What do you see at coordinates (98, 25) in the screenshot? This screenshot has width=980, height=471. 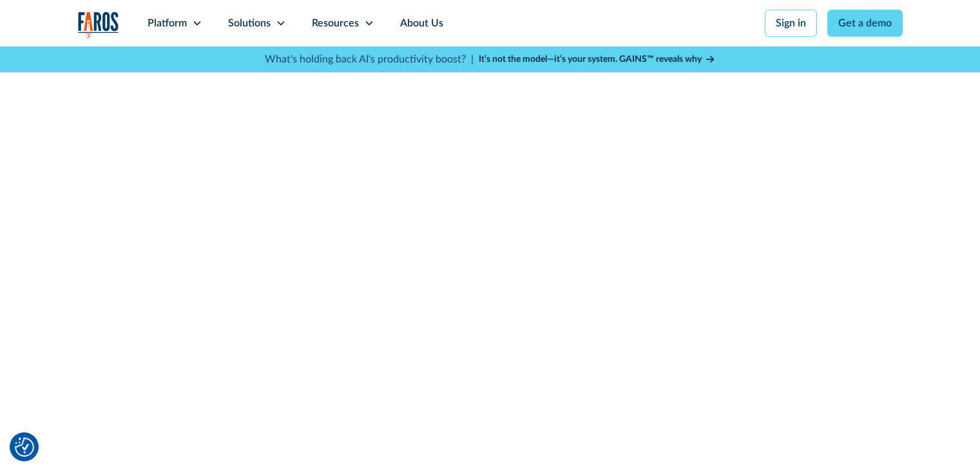 I see `img: Logo of the analytics and reporting company Faros.` at bounding box center [98, 25].